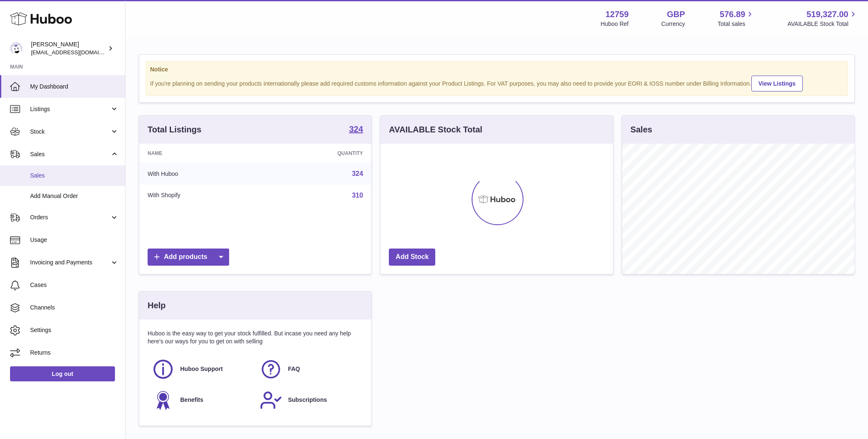 This screenshot has width=868, height=439. I want to click on strong: GBP, so click(675, 14).